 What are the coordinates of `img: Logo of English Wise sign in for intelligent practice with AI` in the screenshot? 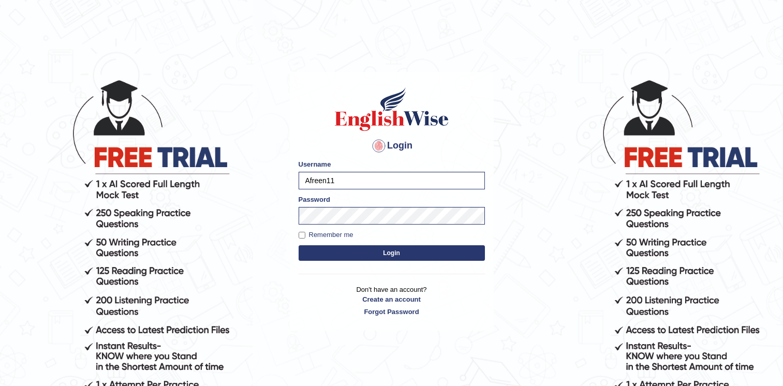 It's located at (392, 109).